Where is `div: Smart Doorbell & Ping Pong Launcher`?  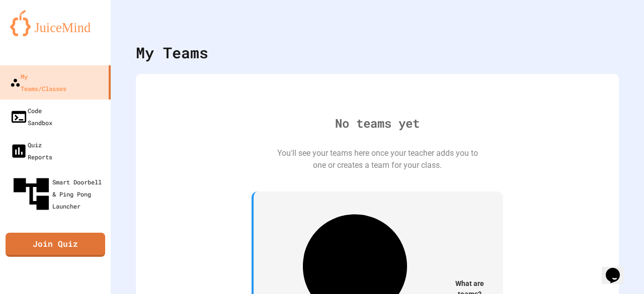
div: Smart Doorbell & Ping Pong Launcher is located at coordinates (58, 194).